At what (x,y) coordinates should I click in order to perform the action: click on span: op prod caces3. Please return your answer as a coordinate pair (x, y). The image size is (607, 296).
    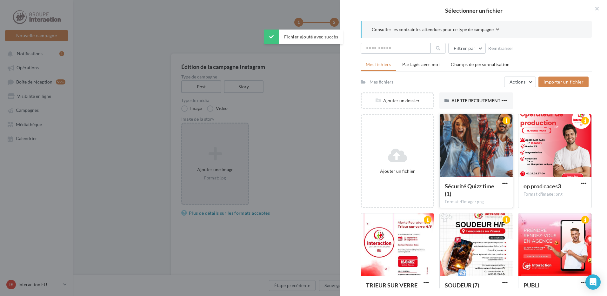
    Looking at the image, I should click on (542, 186).